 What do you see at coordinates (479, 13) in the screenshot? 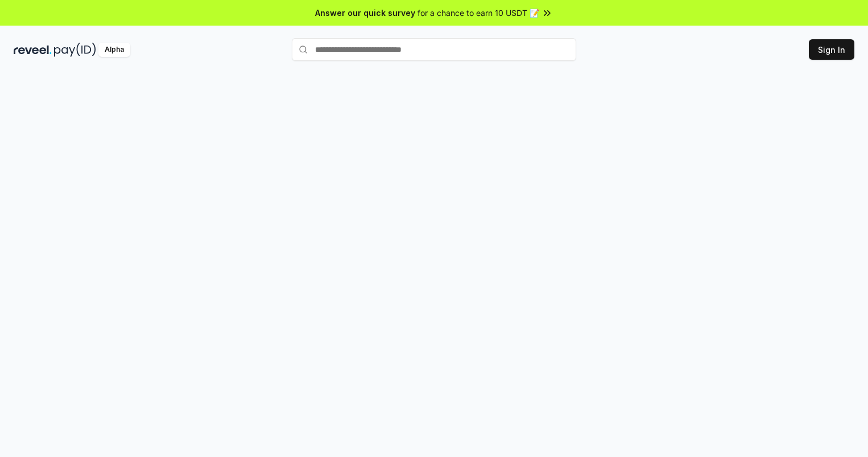
I see `span: for a chance to earn 10 USDT 📝` at bounding box center [479, 13].